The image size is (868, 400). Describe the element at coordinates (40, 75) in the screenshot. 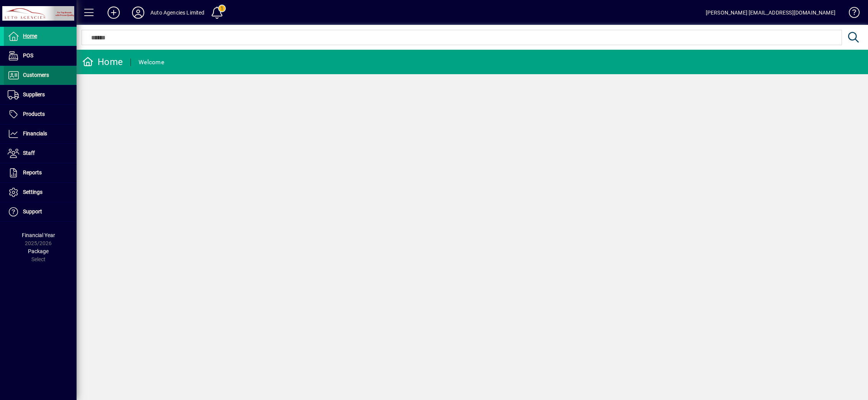

I see `a: Customers` at that location.